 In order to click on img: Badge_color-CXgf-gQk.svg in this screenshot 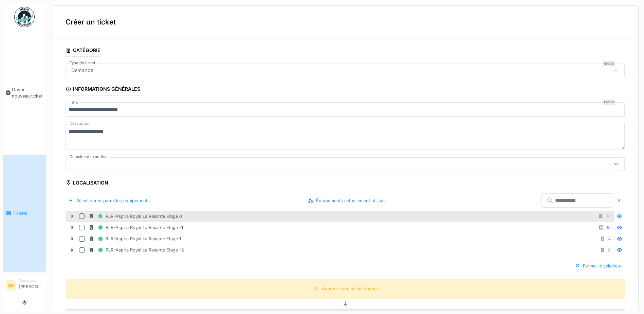, I will do `click(25, 17)`.